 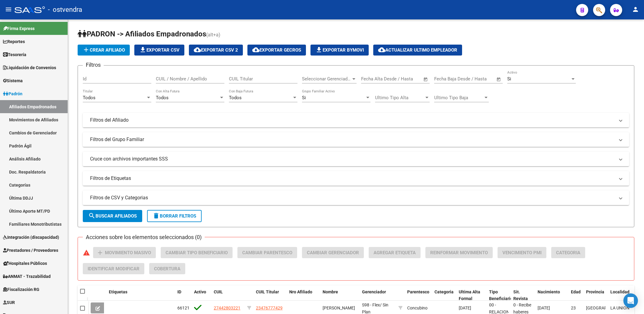 What do you see at coordinates (167, 268) in the screenshot?
I see `button: Cobertura` at bounding box center [167, 268].